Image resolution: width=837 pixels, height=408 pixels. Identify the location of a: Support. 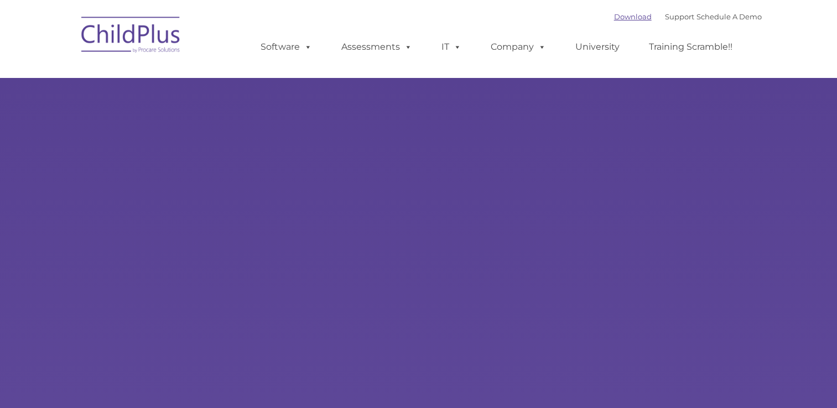
(680, 17).